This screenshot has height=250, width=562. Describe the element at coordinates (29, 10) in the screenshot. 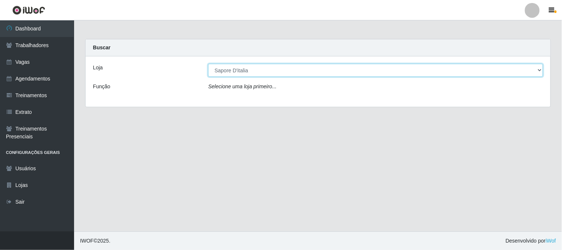

I see `img: CoreUI Logo` at that location.